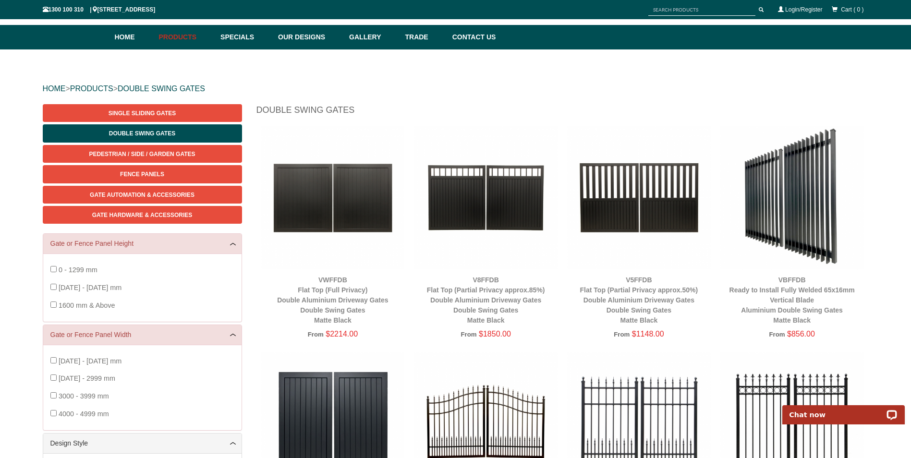 This screenshot has width=911, height=458. I want to click on span: $1148.00, so click(648, 334).